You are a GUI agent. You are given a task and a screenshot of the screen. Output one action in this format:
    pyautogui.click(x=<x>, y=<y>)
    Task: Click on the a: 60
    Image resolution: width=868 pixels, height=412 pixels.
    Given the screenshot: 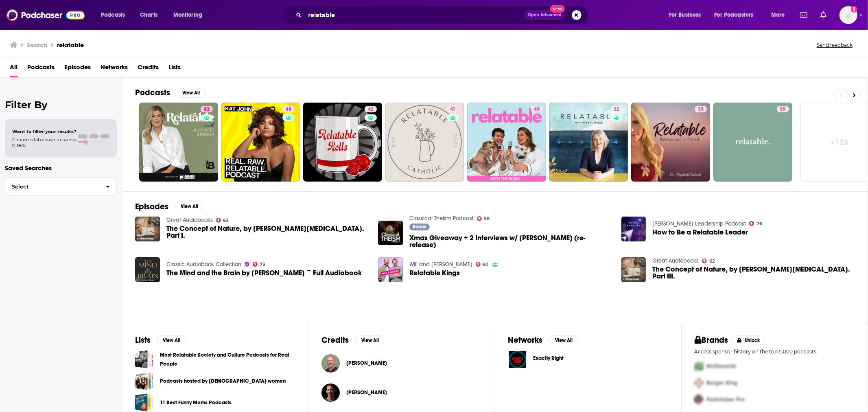 What is the action you would take?
    pyautogui.click(x=482, y=264)
    